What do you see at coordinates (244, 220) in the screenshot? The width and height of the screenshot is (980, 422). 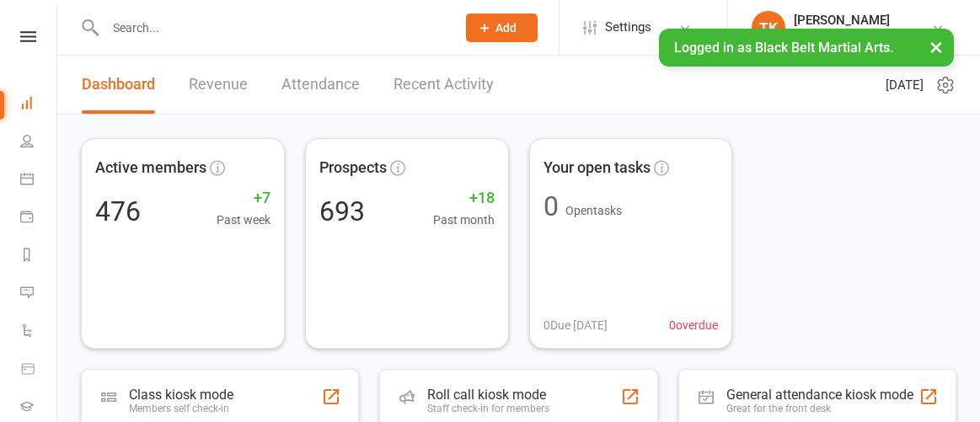 I see `span: Past week` at bounding box center [244, 220].